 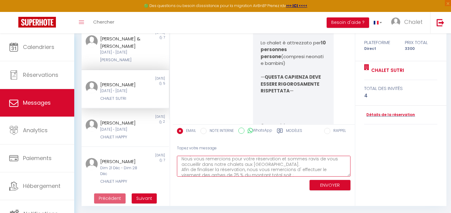 I want to click on button: Besoin d'aide ?, so click(x=348, y=23).